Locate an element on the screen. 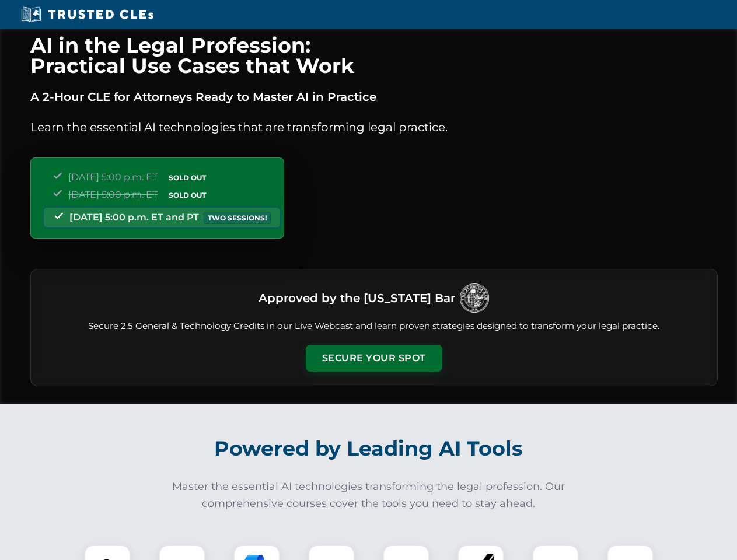  p: Master the essential AI technologies transforming the legal profession. Our comprehensive courses... is located at coordinates (368, 495).